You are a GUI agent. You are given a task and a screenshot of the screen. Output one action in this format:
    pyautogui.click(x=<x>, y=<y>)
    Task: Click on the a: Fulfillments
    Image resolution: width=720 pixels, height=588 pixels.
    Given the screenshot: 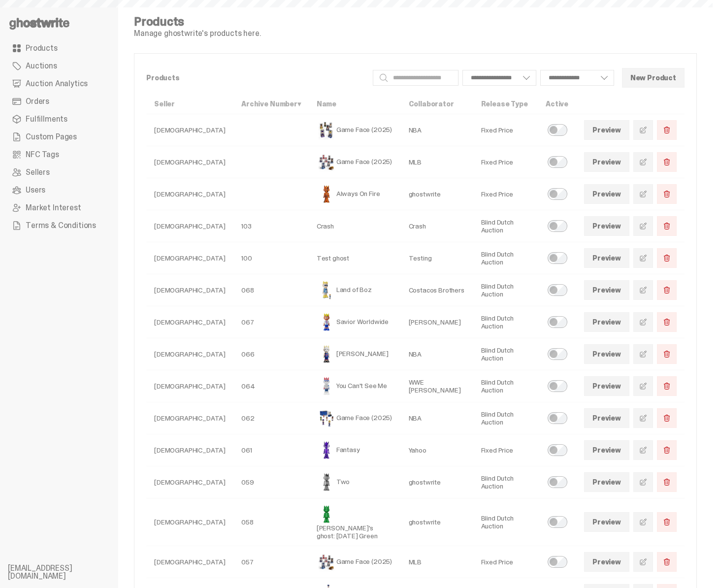 What is the action you would take?
    pyautogui.click(x=59, y=119)
    